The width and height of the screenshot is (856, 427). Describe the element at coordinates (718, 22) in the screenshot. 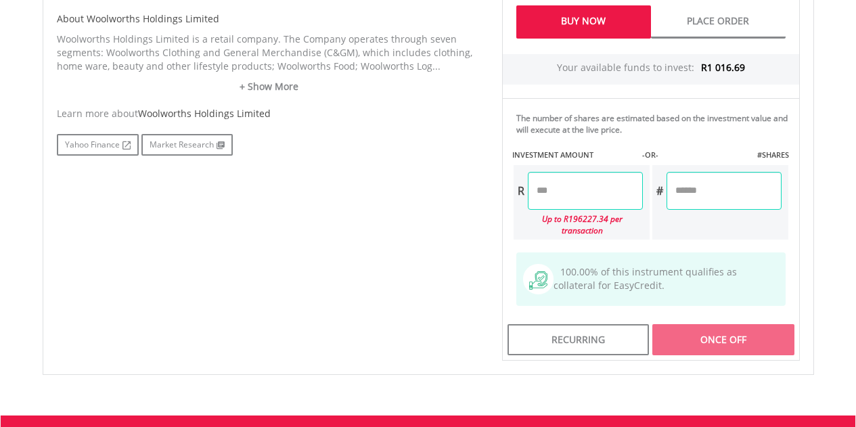

I see `a: Place Order` at that location.